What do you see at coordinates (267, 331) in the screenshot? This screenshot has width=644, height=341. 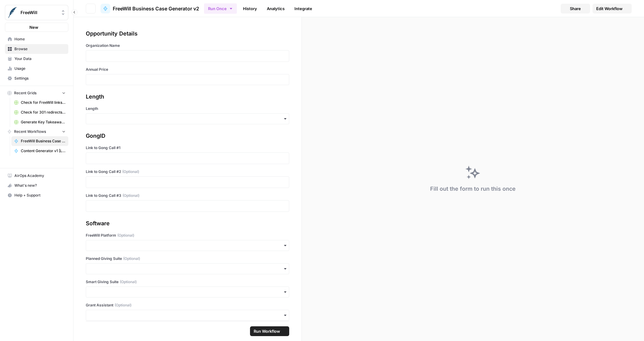 I see `span: Run Workflow` at bounding box center [267, 331].